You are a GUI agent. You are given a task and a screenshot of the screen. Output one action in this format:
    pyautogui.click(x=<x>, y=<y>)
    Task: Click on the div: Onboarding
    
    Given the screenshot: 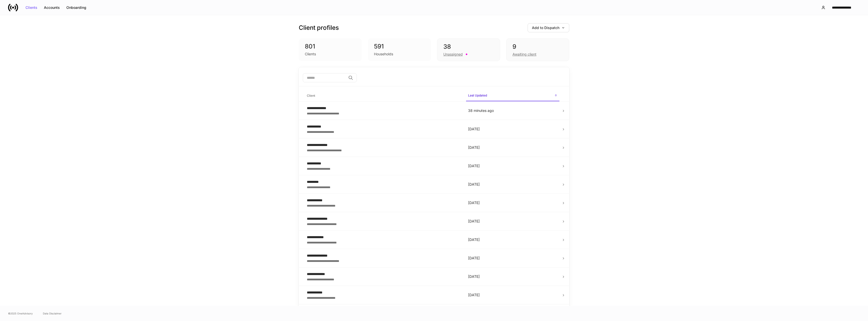 What is the action you would take?
    pyautogui.click(x=76, y=8)
    